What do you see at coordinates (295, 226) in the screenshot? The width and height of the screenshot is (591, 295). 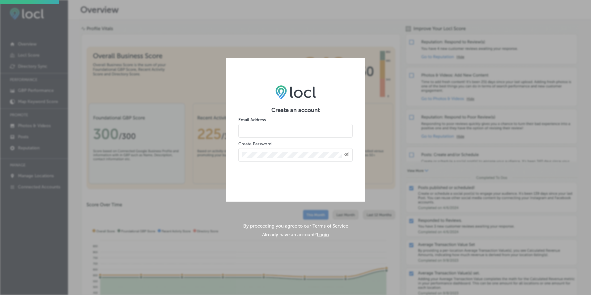 I see `p: By proceeding you agree to our` at bounding box center [295, 226].